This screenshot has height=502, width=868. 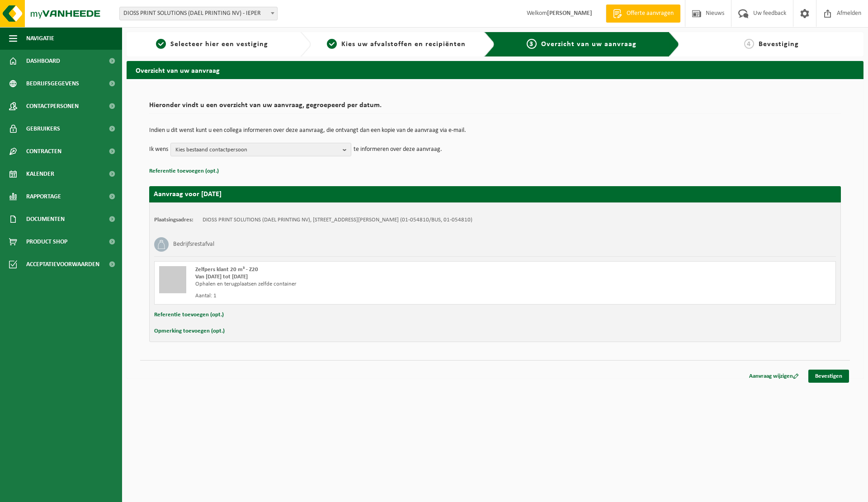 I want to click on span: Bedrijfsgegevens, so click(x=53, y=84).